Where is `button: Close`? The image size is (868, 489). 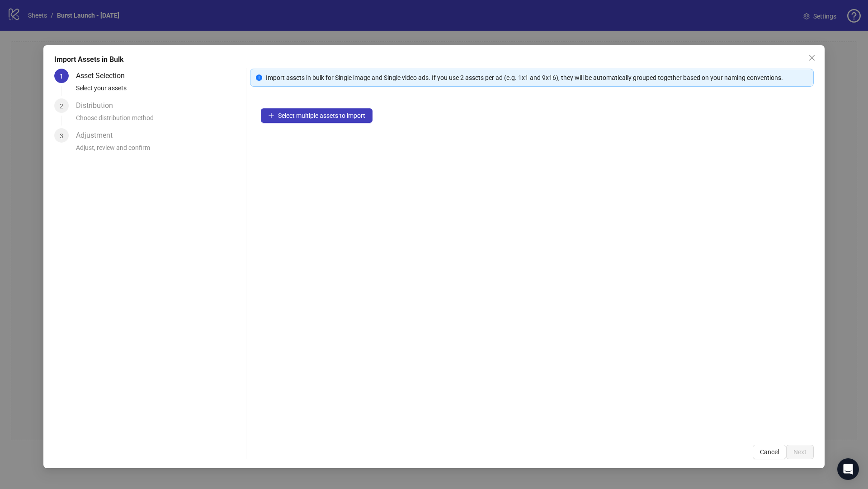 button: Close is located at coordinates (812, 58).